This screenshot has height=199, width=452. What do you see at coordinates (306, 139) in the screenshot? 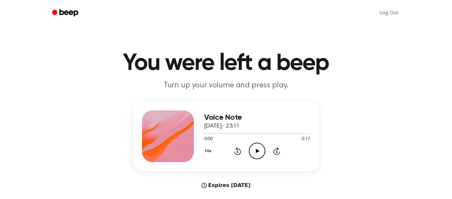
I see `span: 0:17` at bounding box center [306, 139].